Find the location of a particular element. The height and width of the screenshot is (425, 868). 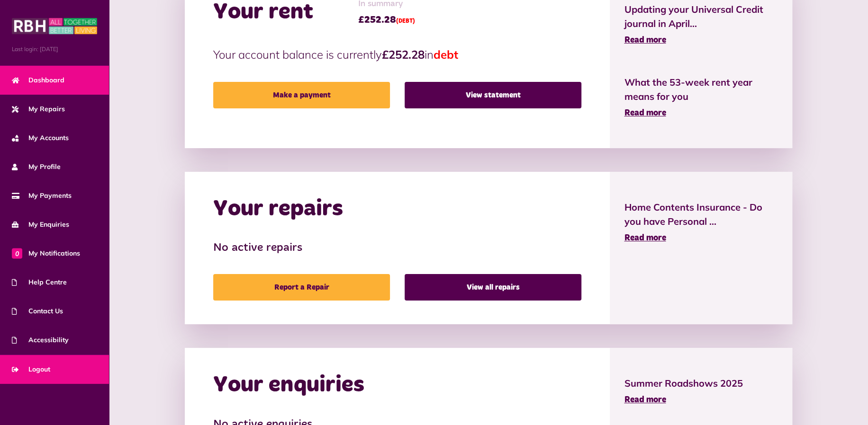

a: Report a Repair is located at coordinates (302, 287).